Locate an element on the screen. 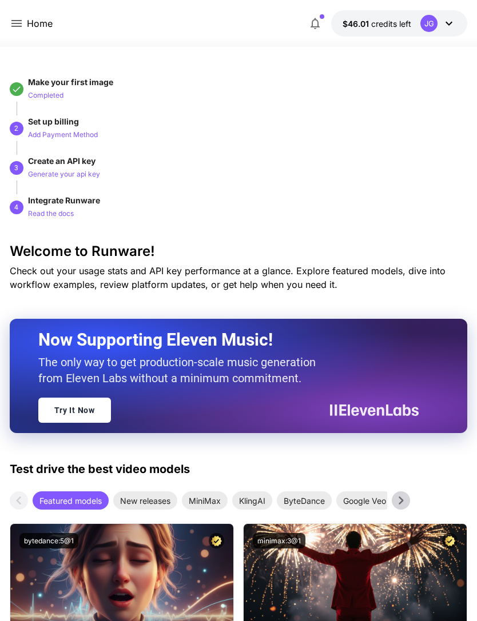  h3: Welcome to Runware! is located at coordinates (238, 252).